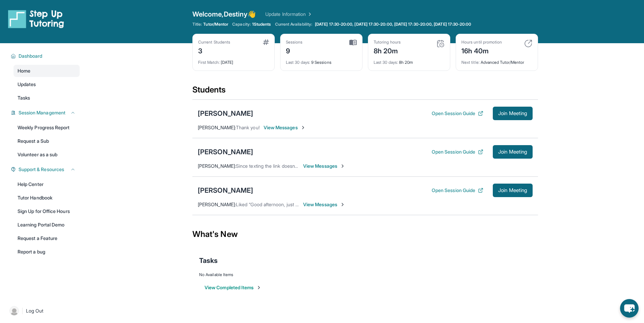 The width and height of the screenshot is (644, 323). I want to click on span: Next title :, so click(471, 62).